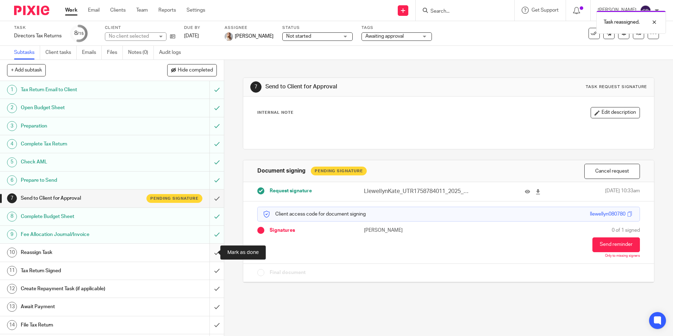 Image resolution: width=673 pixels, height=336 pixels. What do you see at coordinates (196, 10) in the screenshot?
I see `a: Settings` at bounding box center [196, 10].